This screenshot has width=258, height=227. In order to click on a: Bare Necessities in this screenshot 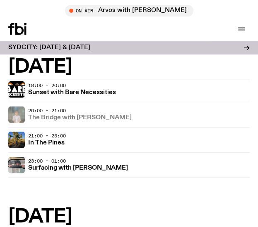, I will do `click(17, 90)`.